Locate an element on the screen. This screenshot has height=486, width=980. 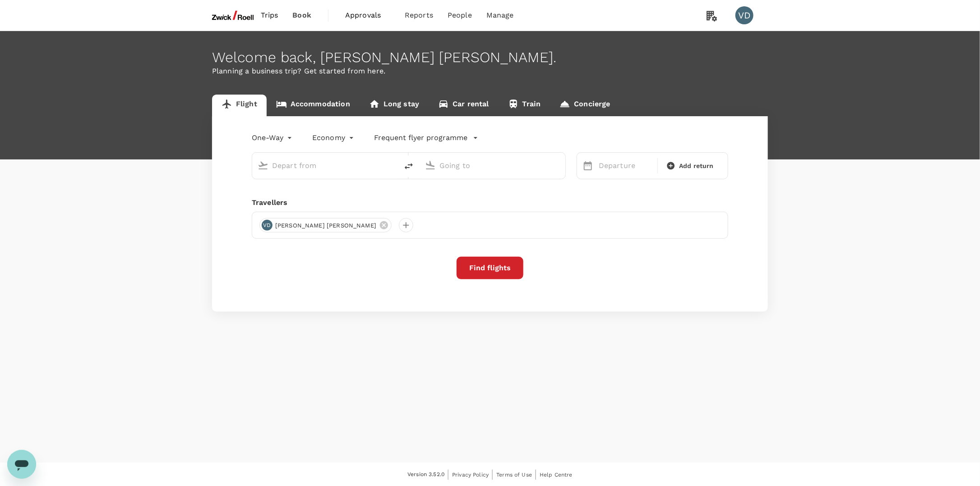
span: Manage is located at coordinates (500, 15).